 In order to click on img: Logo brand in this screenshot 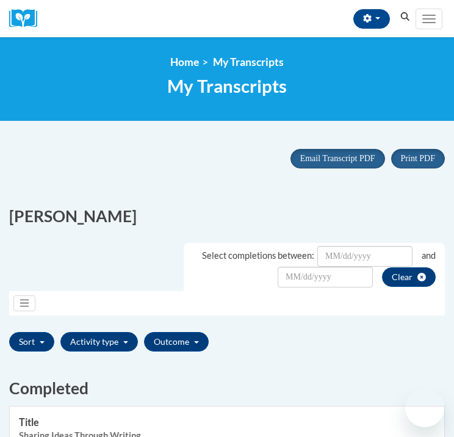, I will do `click(27, 18)`.